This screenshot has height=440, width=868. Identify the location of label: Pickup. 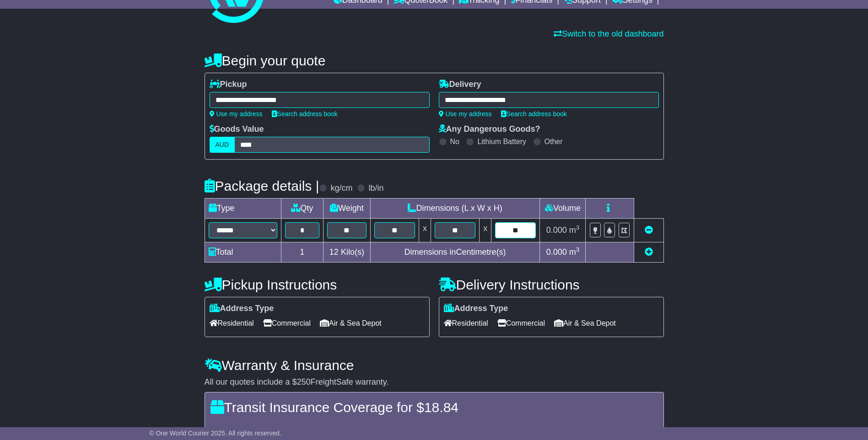
(229, 84).